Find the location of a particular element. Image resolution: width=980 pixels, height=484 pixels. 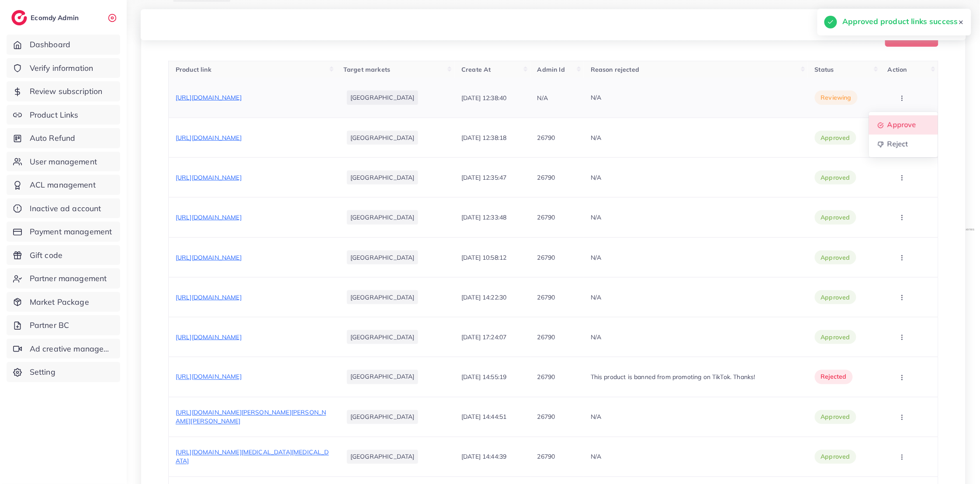

a: Setting is located at coordinates (63, 372).